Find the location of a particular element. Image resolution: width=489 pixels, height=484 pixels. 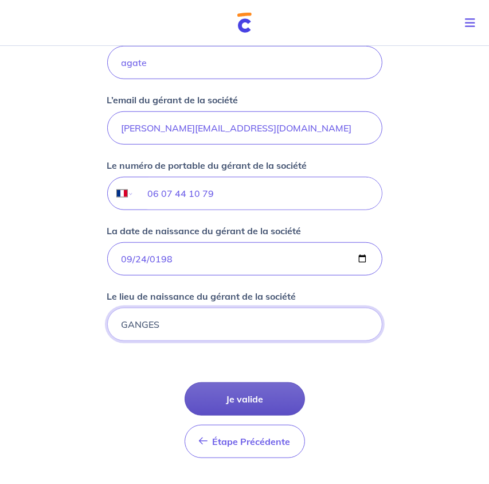

p: Le lieu de naissance du gérant de la société is located at coordinates (202, 296).